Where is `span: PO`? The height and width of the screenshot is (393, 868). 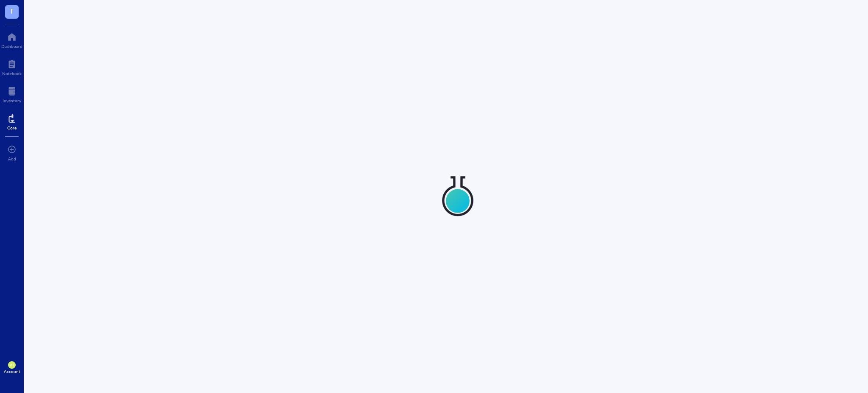
span: PO is located at coordinates (12, 365).